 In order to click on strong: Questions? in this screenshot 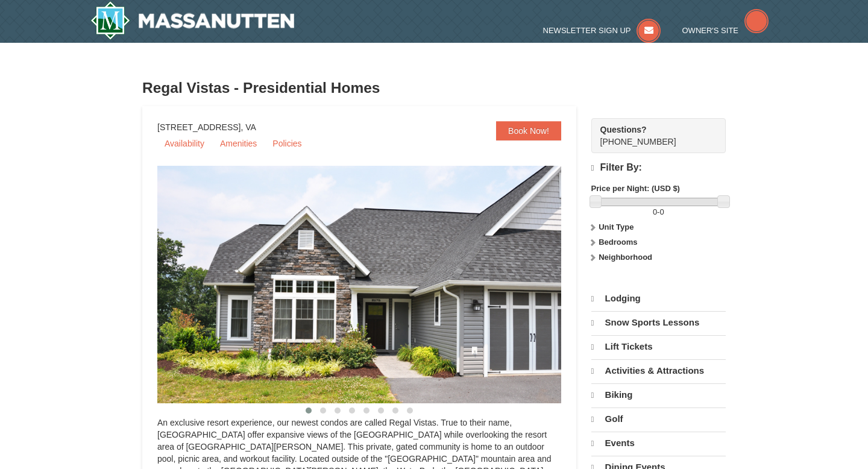, I will do `click(623, 129)`.